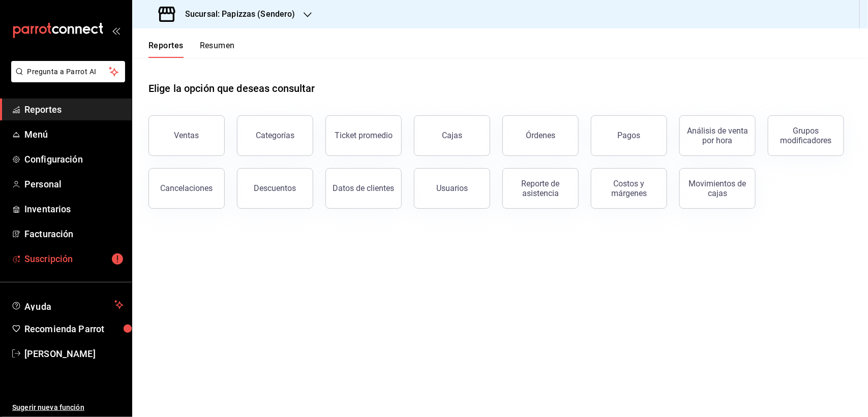 Image resolution: width=868 pixels, height=417 pixels. I want to click on button: open_drawer_menu, so click(116, 30).